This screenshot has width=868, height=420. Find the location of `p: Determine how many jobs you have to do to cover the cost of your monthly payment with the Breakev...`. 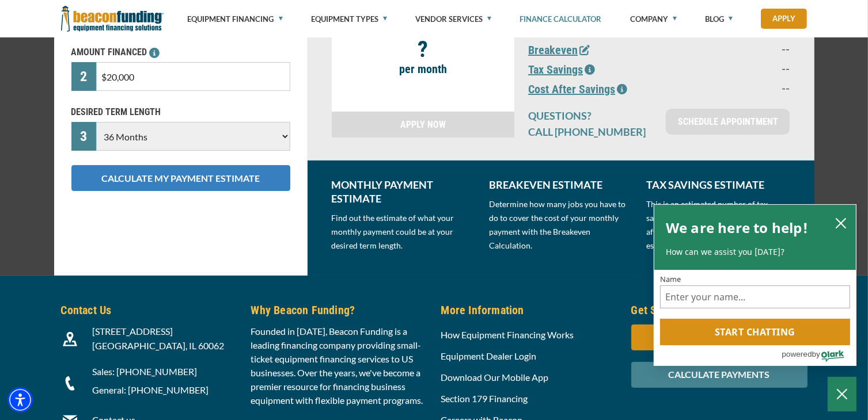

p: Determine how many jobs you have to do to cover the cost of your monthly payment with the Breakev... is located at coordinates (560, 225).